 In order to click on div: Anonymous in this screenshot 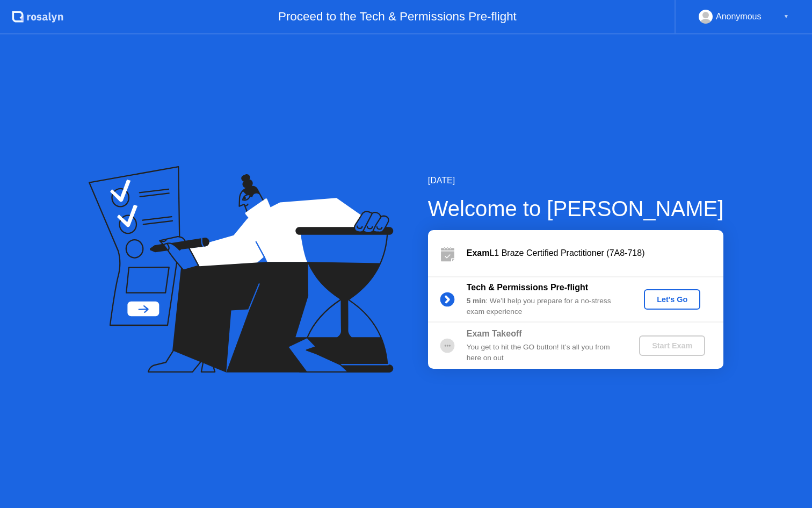, I will do `click(739, 17)`.